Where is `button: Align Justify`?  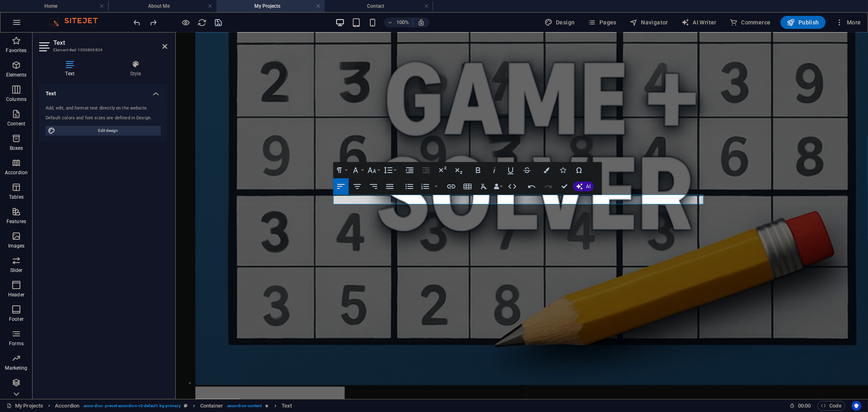
button: Align Justify is located at coordinates (390, 187).